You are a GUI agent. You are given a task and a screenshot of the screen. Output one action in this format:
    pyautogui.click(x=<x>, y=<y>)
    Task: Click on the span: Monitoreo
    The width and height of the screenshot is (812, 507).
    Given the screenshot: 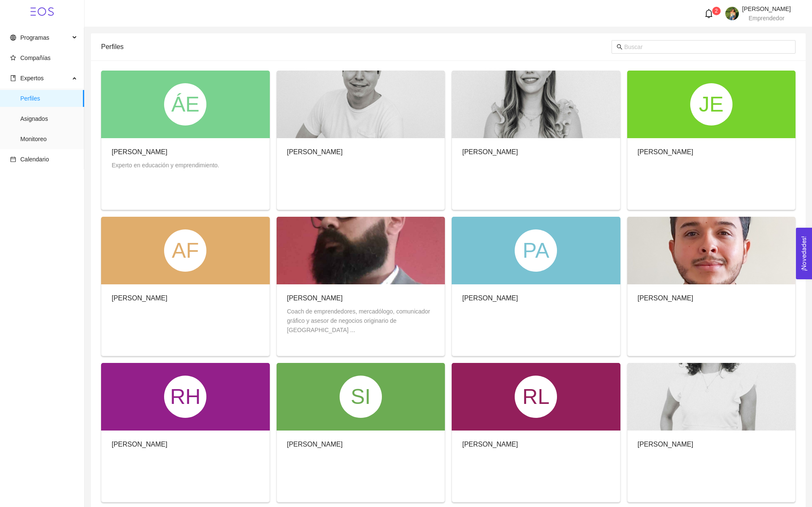 What is the action you would take?
    pyautogui.click(x=49, y=139)
    